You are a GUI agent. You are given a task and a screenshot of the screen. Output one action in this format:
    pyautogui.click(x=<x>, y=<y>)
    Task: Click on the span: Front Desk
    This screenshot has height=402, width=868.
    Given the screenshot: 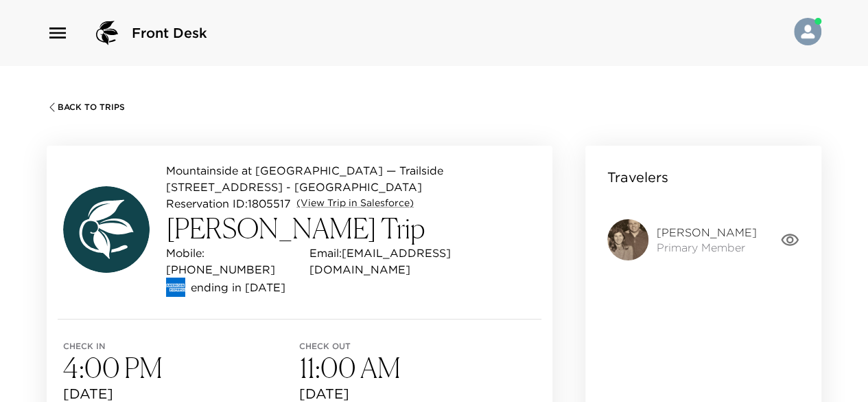 What is the action you would take?
    pyautogui.click(x=170, y=32)
    